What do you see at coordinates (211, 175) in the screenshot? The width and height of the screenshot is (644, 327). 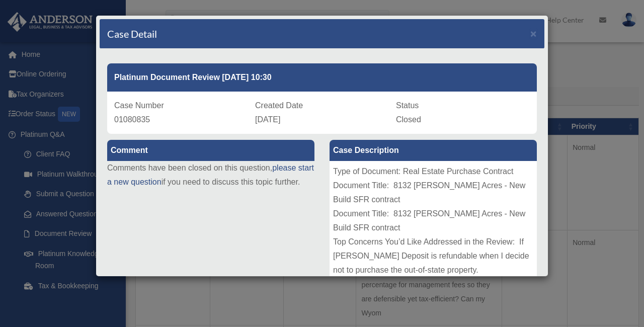 I see `p: Comments have been closed on this question, if you need to discuss this topic further.` at bounding box center [211, 175].